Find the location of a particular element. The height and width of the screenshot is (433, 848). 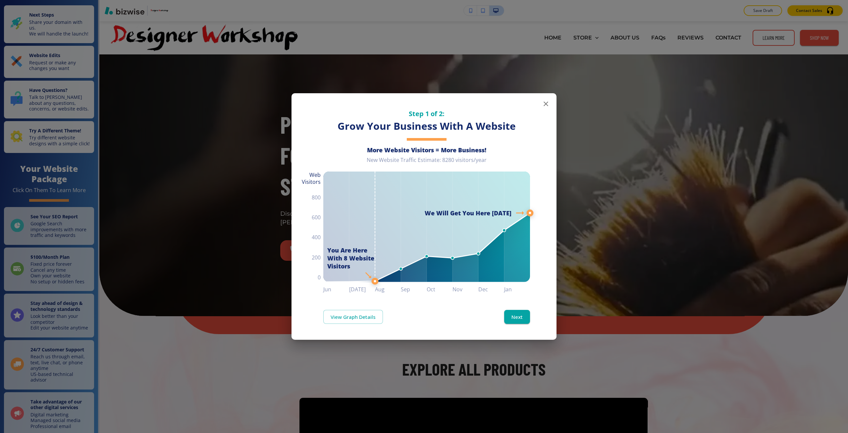

button: Next is located at coordinates (517, 317).